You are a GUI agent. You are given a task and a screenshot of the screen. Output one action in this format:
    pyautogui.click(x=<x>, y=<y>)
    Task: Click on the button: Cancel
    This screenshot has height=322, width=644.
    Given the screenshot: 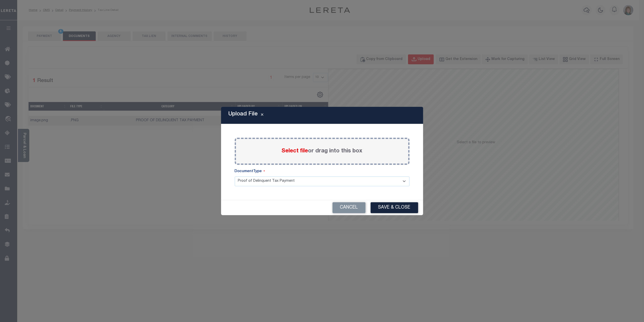 What is the action you would take?
    pyautogui.click(x=349, y=208)
    